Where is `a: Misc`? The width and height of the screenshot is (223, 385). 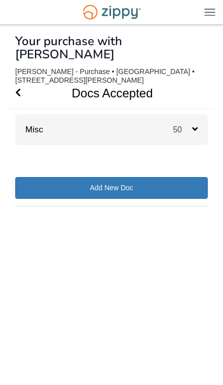
a: Misc is located at coordinates (29, 129).